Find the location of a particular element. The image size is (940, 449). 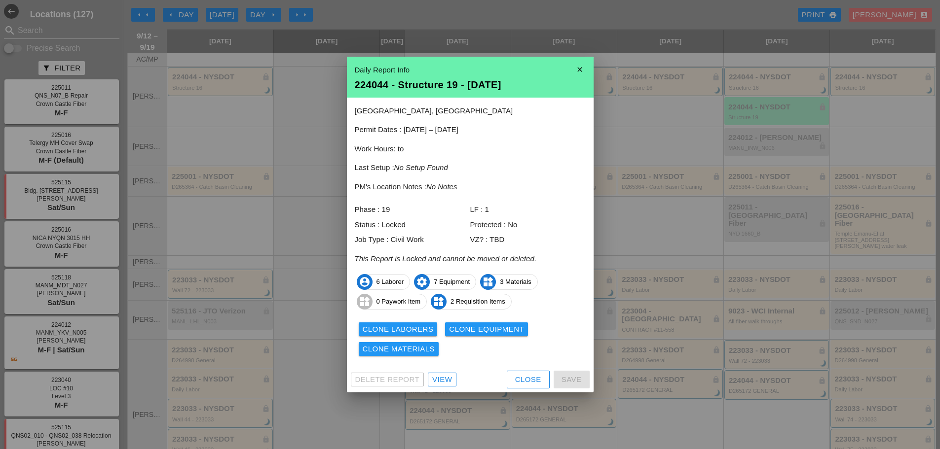

span: 0 Paywork Item is located at coordinates (392, 302).